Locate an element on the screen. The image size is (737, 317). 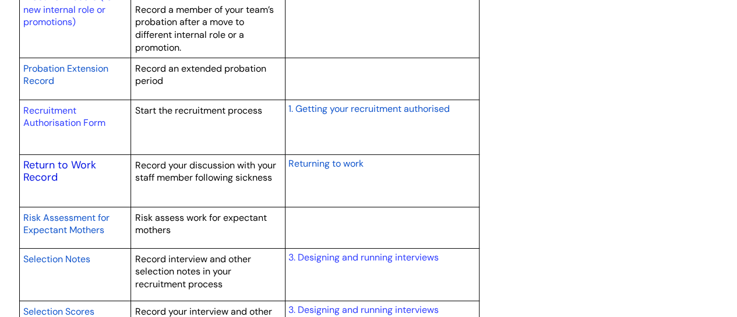
a: Selection Notes is located at coordinates (57, 259).